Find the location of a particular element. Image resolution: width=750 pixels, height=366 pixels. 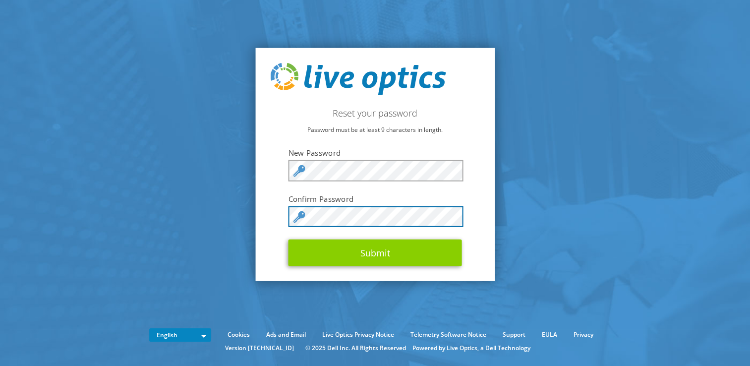

a: Privacy is located at coordinates (584, 335).